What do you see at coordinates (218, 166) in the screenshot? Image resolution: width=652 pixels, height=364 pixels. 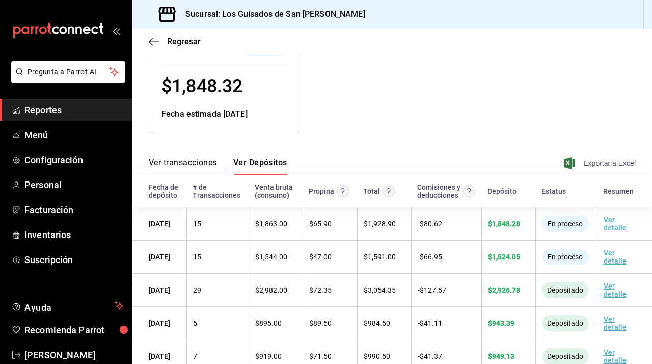 I see `div: navigation tabs` at bounding box center [218, 166].